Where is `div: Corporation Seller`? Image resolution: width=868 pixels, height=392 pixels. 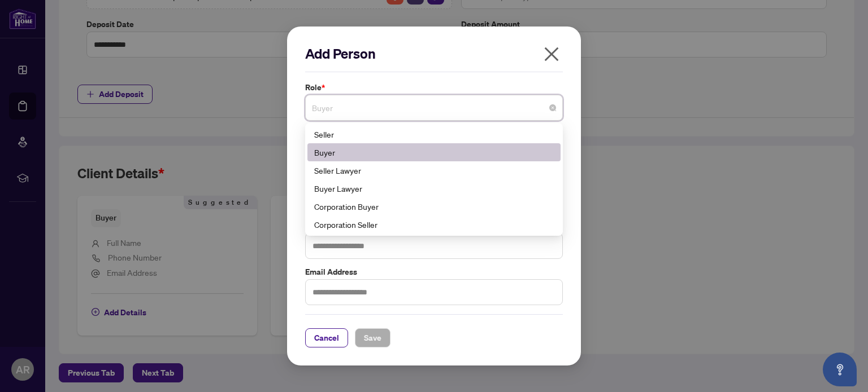 div: Corporation Seller is located at coordinates (434, 225).